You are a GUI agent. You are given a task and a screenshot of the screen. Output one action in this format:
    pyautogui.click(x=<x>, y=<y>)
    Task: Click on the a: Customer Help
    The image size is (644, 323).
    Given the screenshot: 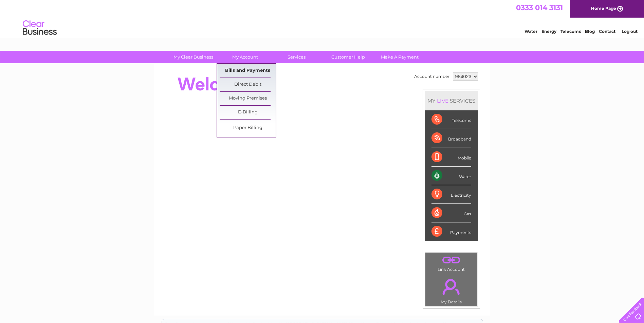 What is the action you would take?
    pyautogui.click(x=347, y=57)
    